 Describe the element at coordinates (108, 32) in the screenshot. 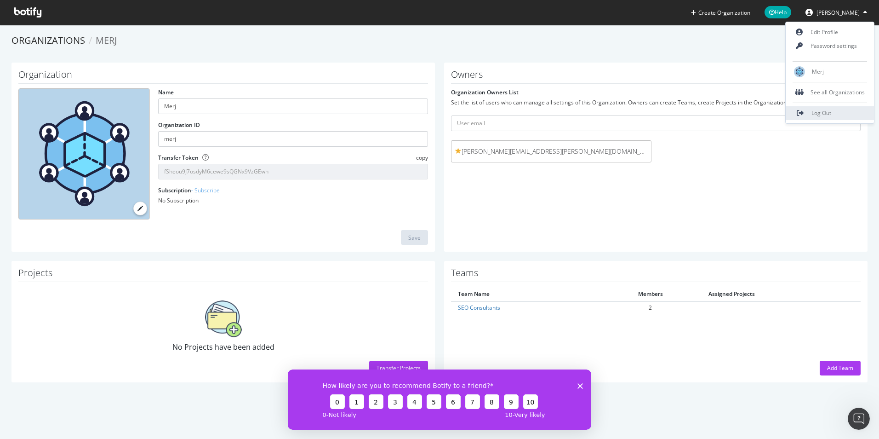

I see `button: 3` at that location.